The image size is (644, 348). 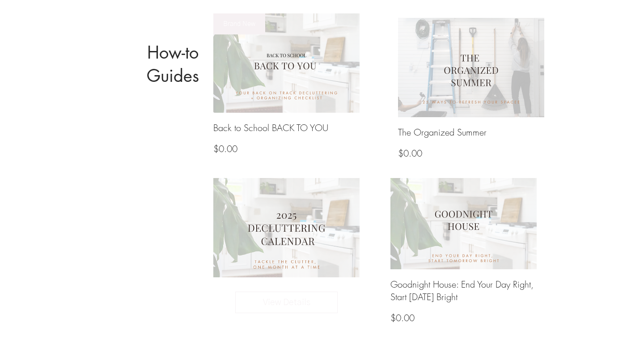 I want to click on img: Goodnight House: End Your Day Right, Start Tomorrow Bright, so click(x=464, y=224).